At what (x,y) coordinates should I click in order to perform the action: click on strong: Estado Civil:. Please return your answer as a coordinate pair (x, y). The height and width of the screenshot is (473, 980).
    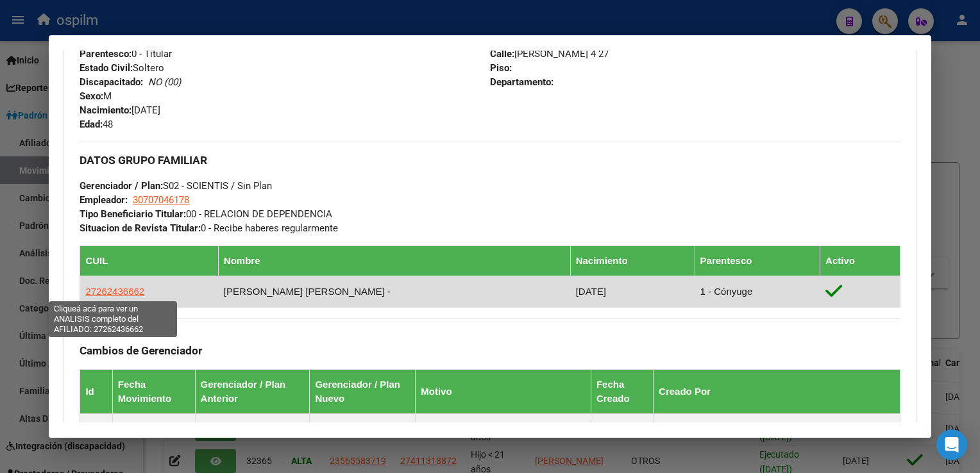
    Looking at the image, I should click on (106, 68).